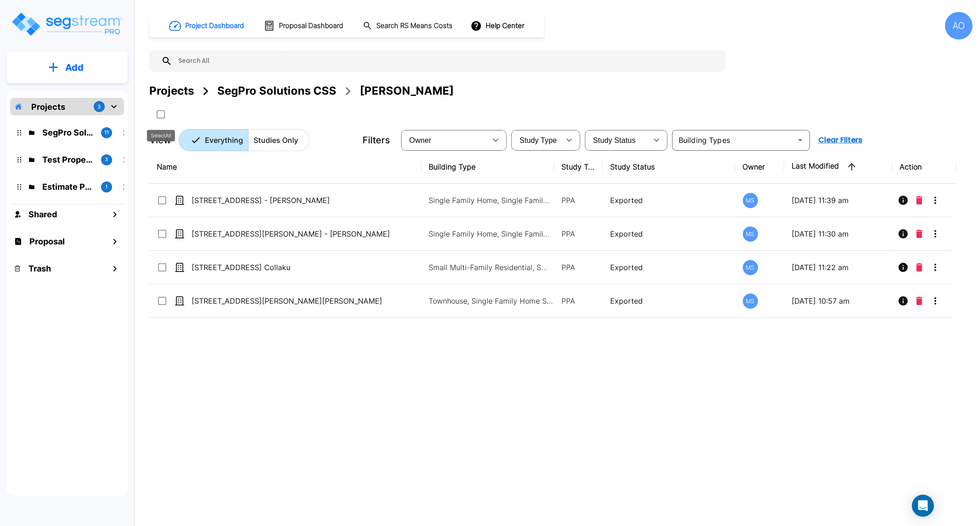 This screenshot has width=980, height=526. Describe the element at coordinates (43, 214) in the screenshot. I see `h1: Shared` at that location.